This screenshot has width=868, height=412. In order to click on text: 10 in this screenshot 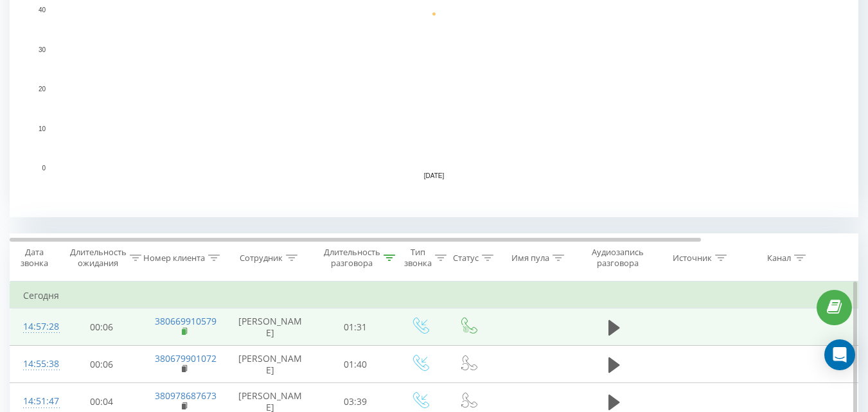, I will do `click(42, 128)`.